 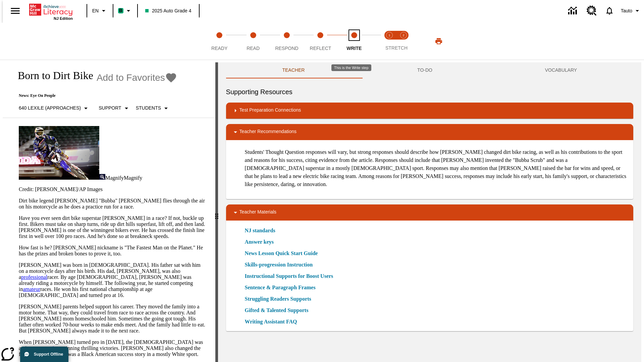 What do you see at coordinates (44, 354) in the screenshot?
I see `button: Support Offline` at bounding box center [44, 354].